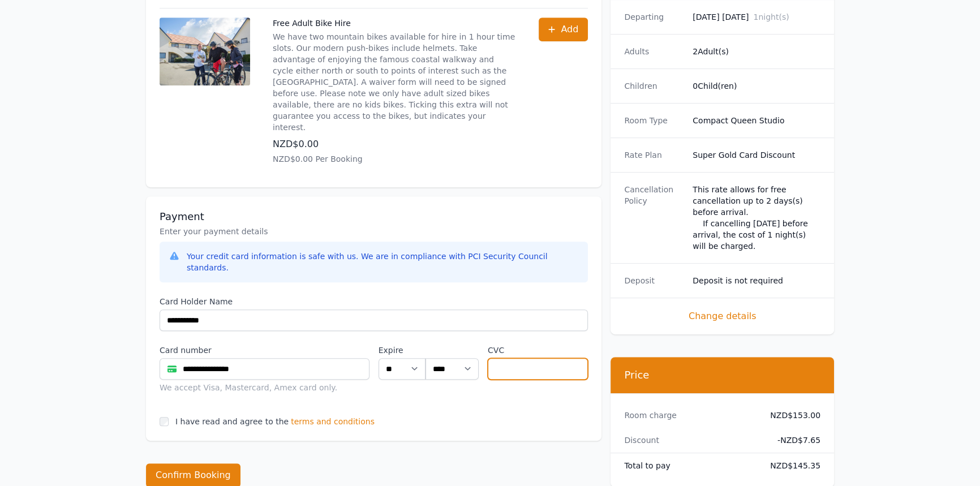 The image size is (980, 486). What do you see at coordinates (563, 30) in the screenshot?
I see `button: Add` at bounding box center [563, 30].